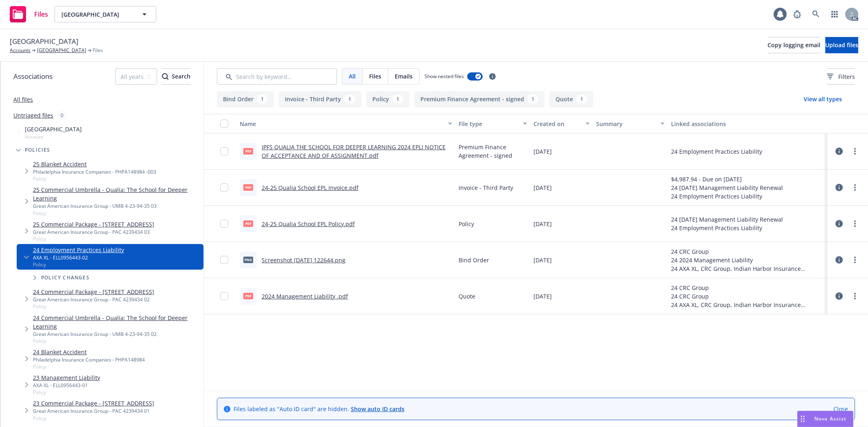 Image resolution: width=868 pixels, height=427 pixels. What do you see at coordinates (95, 172) in the screenshot?
I see `div: Philadelphia Insurance Companies - PHPA148984 -003` at bounding box center [95, 172].